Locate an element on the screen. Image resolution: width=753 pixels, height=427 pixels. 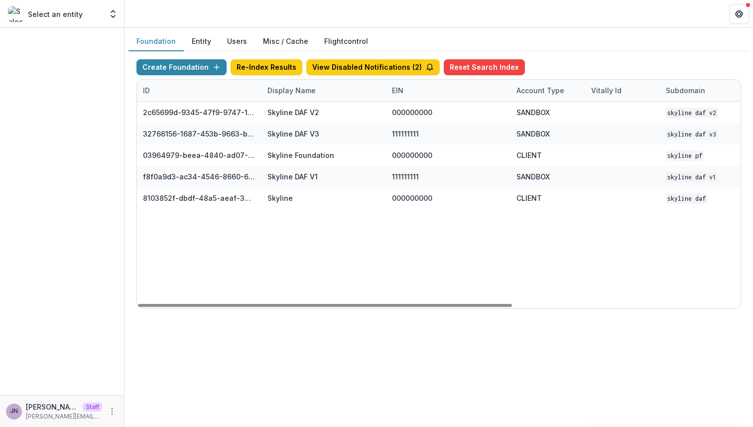
code: Skyline DAF V3 is located at coordinates (692, 134).